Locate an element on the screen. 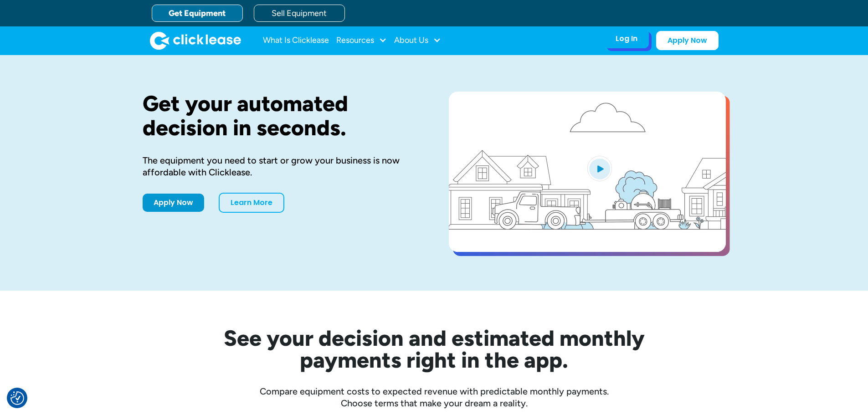  h1: Get your automated decision in seconds. is located at coordinates (281, 116).